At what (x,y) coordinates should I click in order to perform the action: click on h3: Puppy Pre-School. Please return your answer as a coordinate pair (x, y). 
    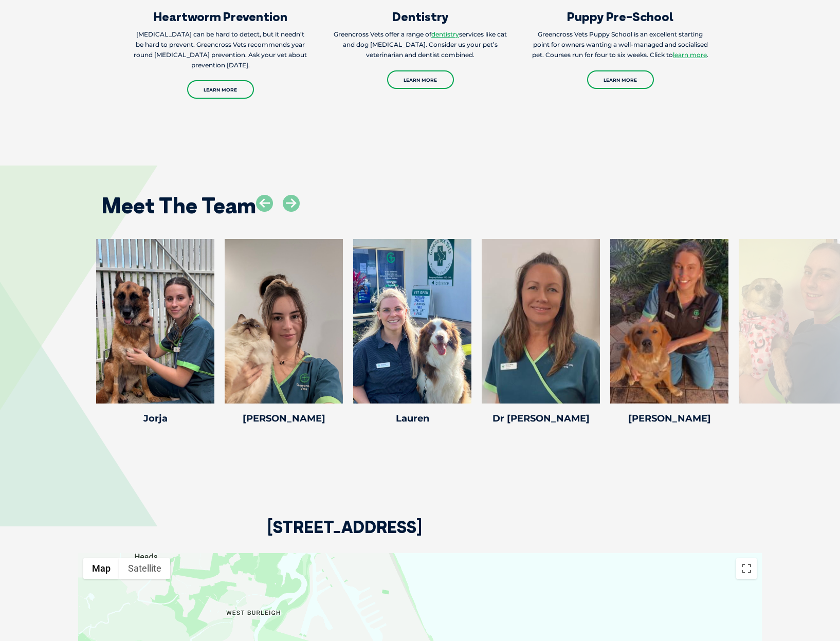
    Looking at the image, I should click on (620, 17).